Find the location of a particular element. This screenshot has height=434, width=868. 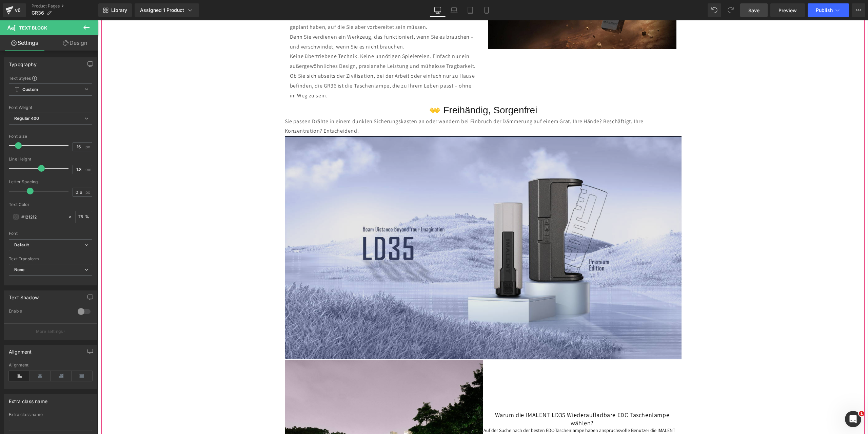

span: em is located at coordinates (88, 169).